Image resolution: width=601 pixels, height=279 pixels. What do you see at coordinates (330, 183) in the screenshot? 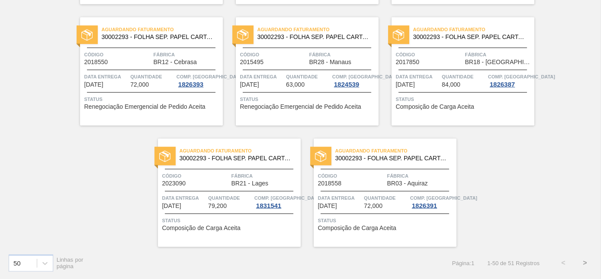
I see `span: 2018558` at bounding box center [330, 183].